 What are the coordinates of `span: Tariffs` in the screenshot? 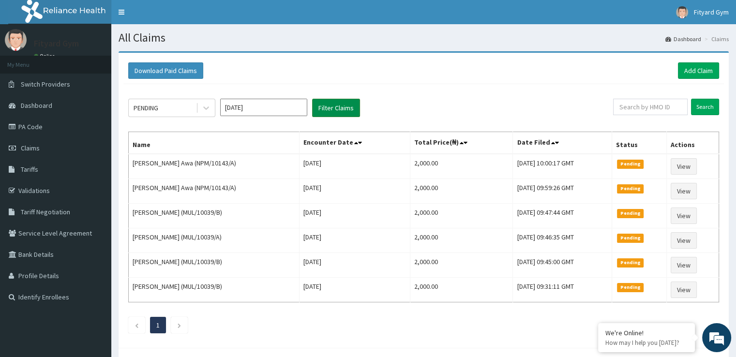 It's located at (30, 169).